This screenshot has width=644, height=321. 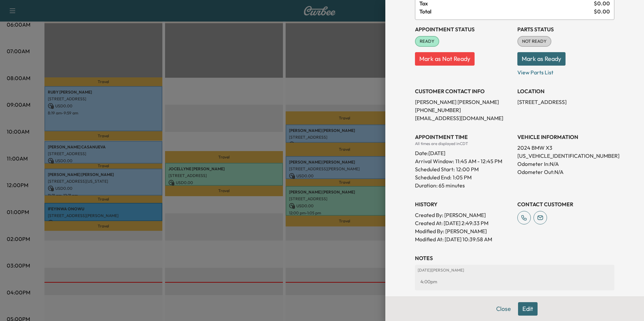 What do you see at coordinates (566, 204) in the screenshot?
I see `h3: CONTACT CUSTOMER` at bounding box center [566, 204].